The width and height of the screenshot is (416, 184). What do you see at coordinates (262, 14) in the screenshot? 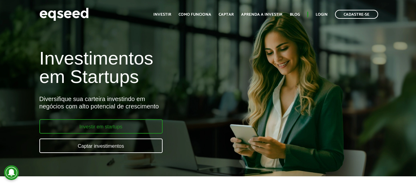
I see `a: Aprenda a investir` at bounding box center [262, 14].